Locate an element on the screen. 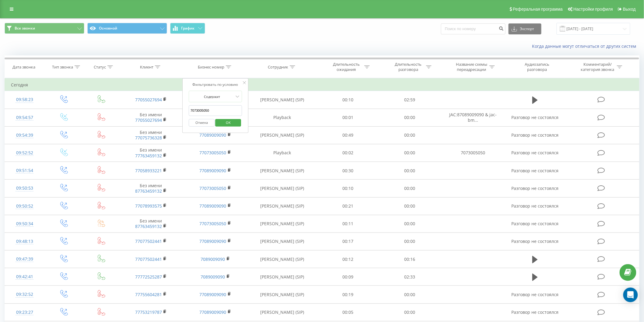  div: Название схемы переадресации is located at coordinates (471, 67).